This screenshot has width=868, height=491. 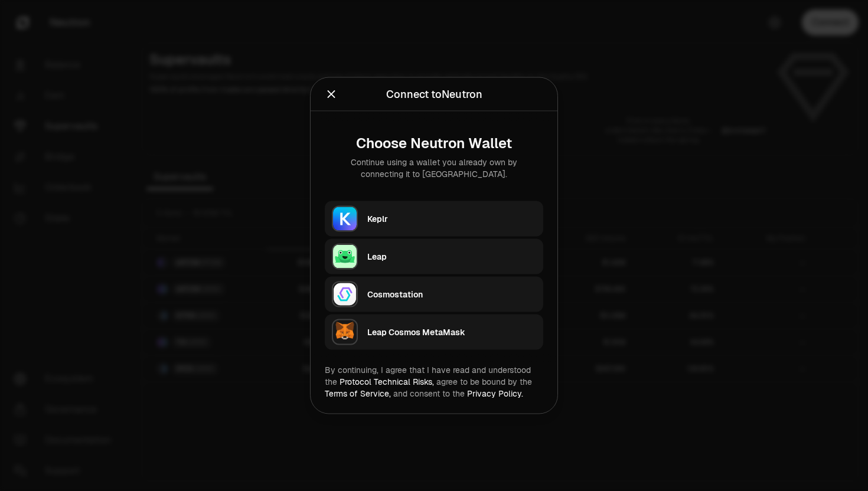 What do you see at coordinates (434, 382) in the screenshot?
I see `div: By continuing, I agree that I have read and understood the agree to be bound by the and consent t...` at bounding box center [434, 382].